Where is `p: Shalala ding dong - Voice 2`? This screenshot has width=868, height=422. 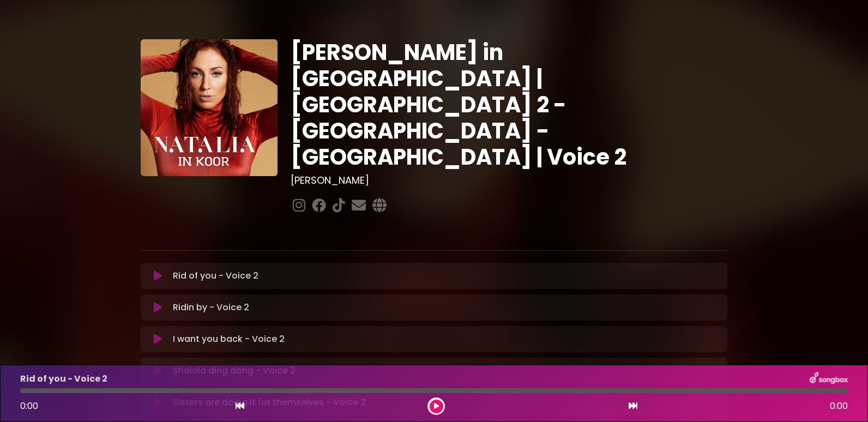
p: Shalala ding dong - Voice 2 is located at coordinates (234, 370).